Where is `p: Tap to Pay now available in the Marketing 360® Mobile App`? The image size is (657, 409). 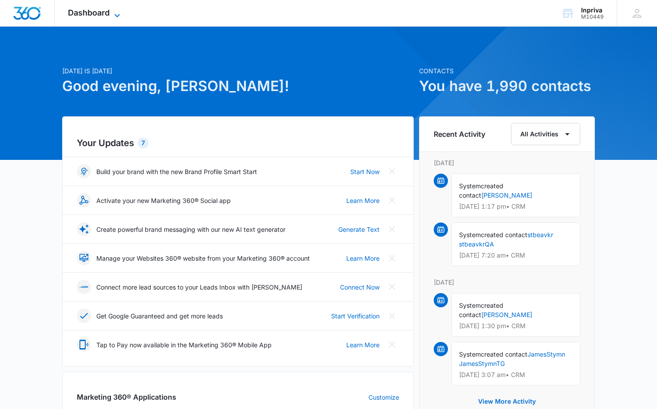 p: Tap to Pay now available in the Marketing 360® Mobile App is located at coordinates (184, 345).